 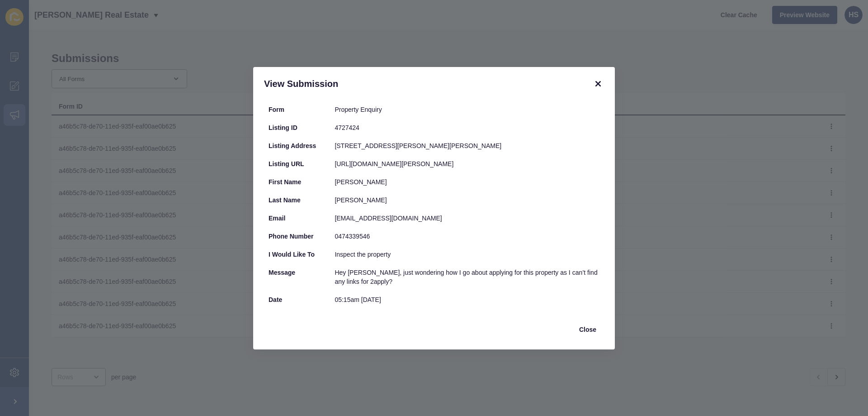 What do you see at coordinates (423, 84) in the screenshot?
I see `h1: View Submission` at bounding box center [423, 84].